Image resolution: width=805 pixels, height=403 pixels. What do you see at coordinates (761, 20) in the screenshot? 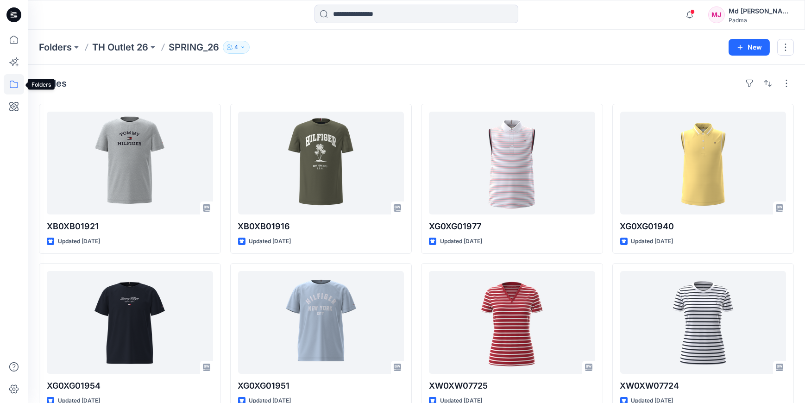
I see `div: Padma` at bounding box center [761, 20].